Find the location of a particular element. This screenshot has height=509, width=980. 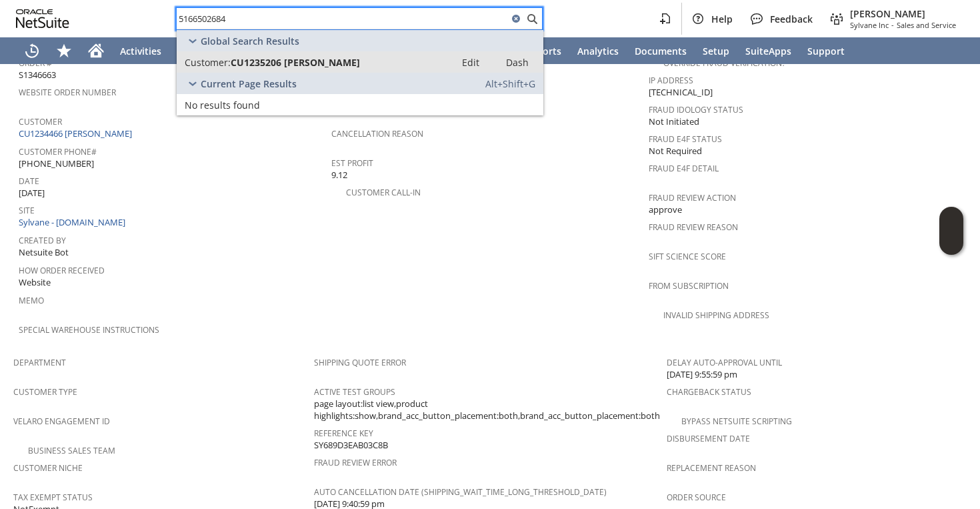

a: Website Order Number is located at coordinates (67, 92).